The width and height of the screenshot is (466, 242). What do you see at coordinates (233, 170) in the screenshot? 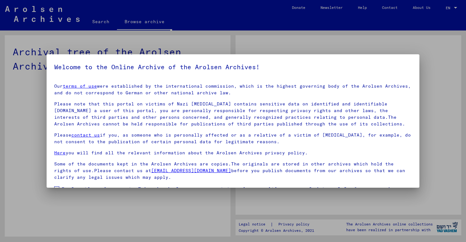
I see `p: Some of the documents kept in the Arolsen Archives are copies.The originals are stored in other a...` at bounding box center [233, 170].